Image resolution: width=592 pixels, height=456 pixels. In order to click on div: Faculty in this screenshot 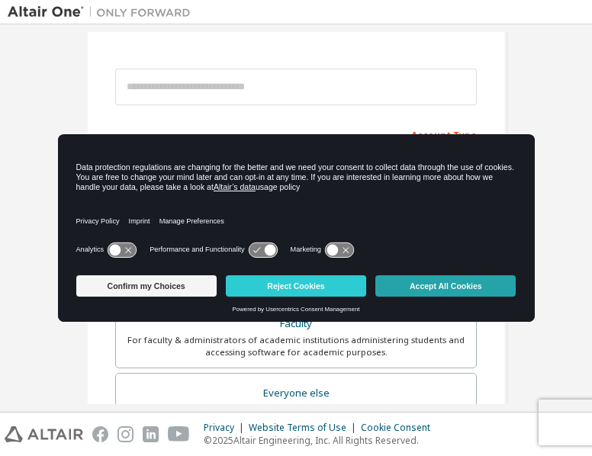, I will do `click(296, 324)`.